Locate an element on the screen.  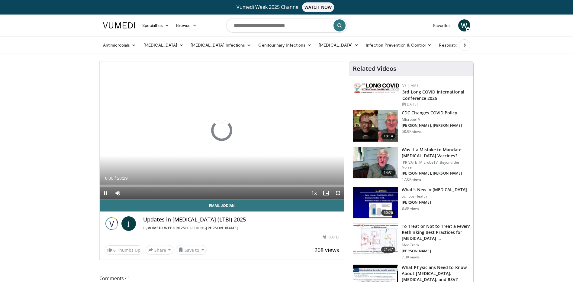
span: 18:14 is located at coordinates (389, 136).